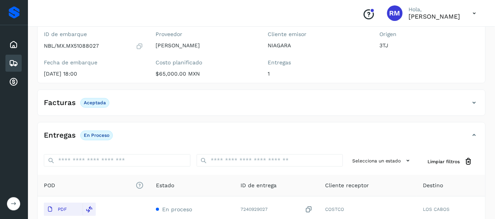 The width and height of the screenshot is (495, 219). I want to click on p: PDF, so click(62, 210).